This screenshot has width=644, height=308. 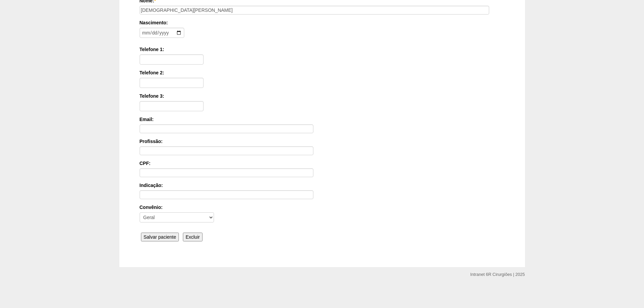 What do you see at coordinates (322, 163) in the screenshot?
I see `label: CPF:` at bounding box center [322, 163].